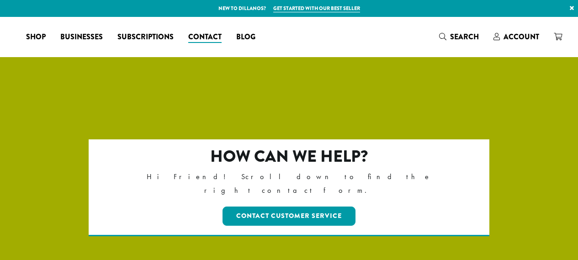 This screenshot has width=578, height=260. Describe the element at coordinates (289, 156) in the screenshot. I see `h2: How can we help?` at that location.